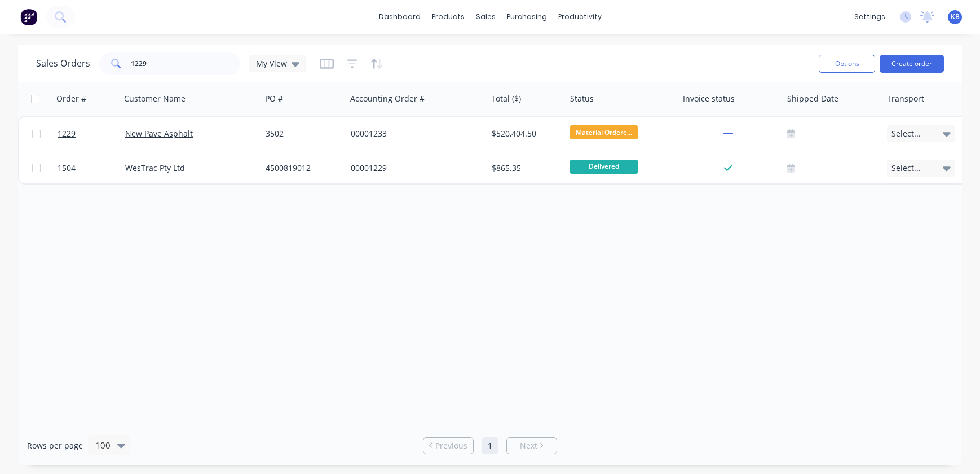 Image resolution: width=980 pixels, height=474 pixels. I want to click on h1: Sales Orders, so click(63, 63).